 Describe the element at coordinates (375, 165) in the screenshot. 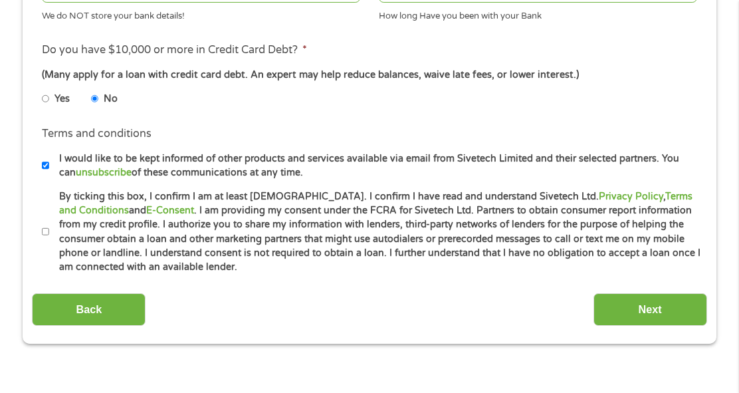

I see `label: I would like to be kept informed of other products and services available via email from Sivetech...` at that location.